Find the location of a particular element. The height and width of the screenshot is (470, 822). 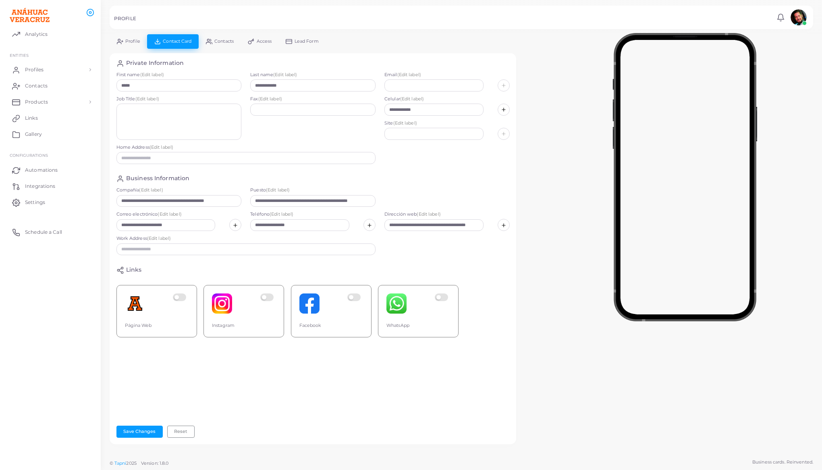

h4: Links is located at coordinates (134, 270).